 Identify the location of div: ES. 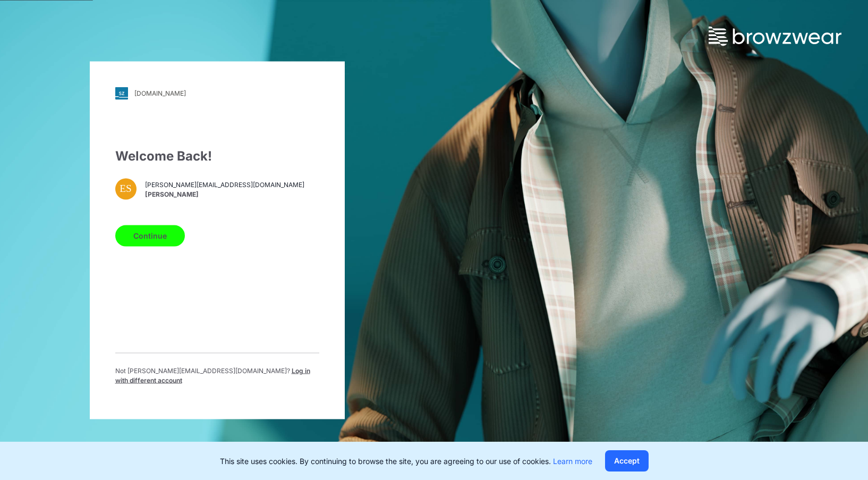
(126, 189).